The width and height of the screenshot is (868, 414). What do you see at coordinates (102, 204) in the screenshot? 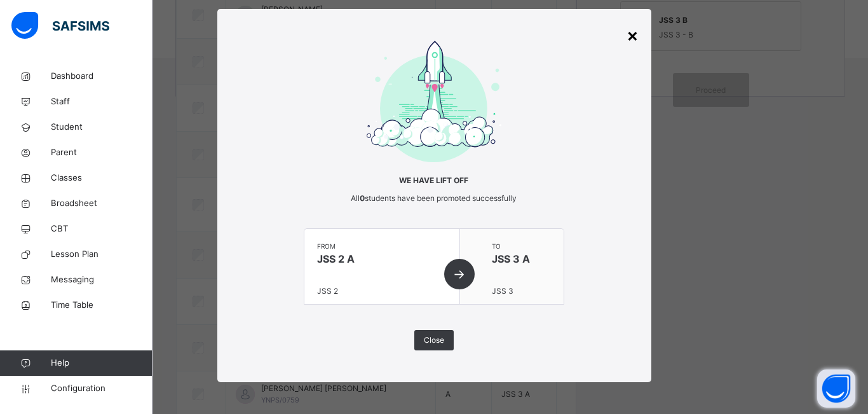
I see `span: Broadsheet` at bounding box center [102, 204].